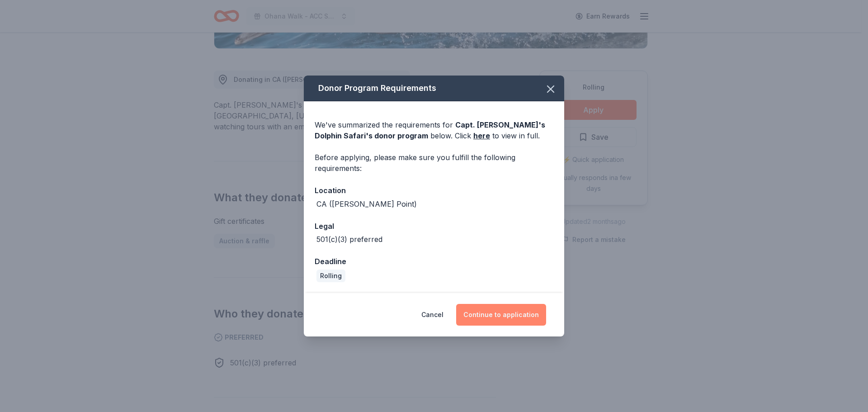  Describe the element at coordinates (434, 130) in the screenshot. I see `div: We've summarized the requirements for below. Click to view in full.` at that location.